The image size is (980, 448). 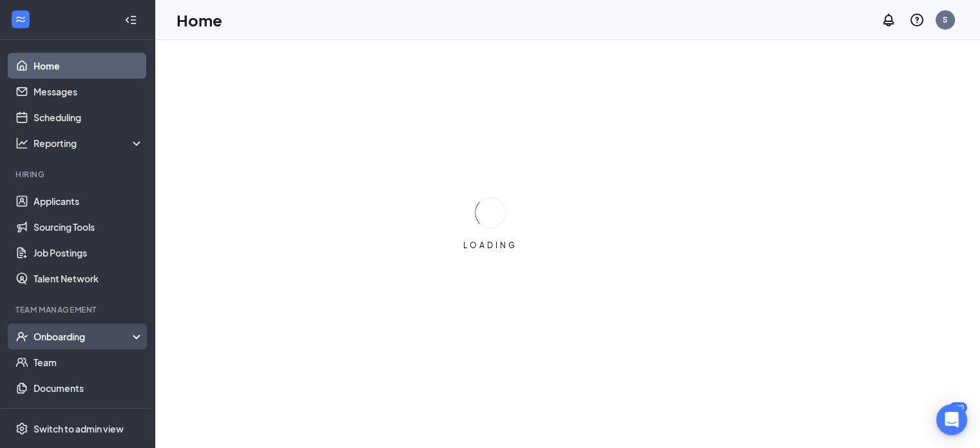 I want to click on div: Switch to admin view, so click(x=79, y=429).